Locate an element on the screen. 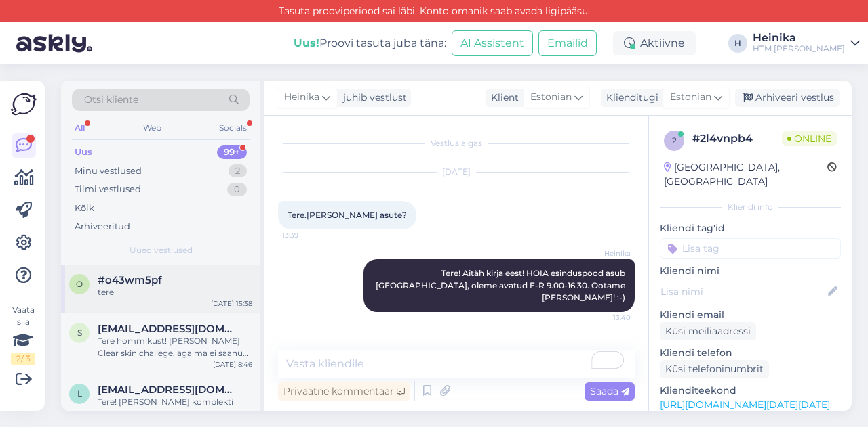  div: H is located at coordinates (738, 44).